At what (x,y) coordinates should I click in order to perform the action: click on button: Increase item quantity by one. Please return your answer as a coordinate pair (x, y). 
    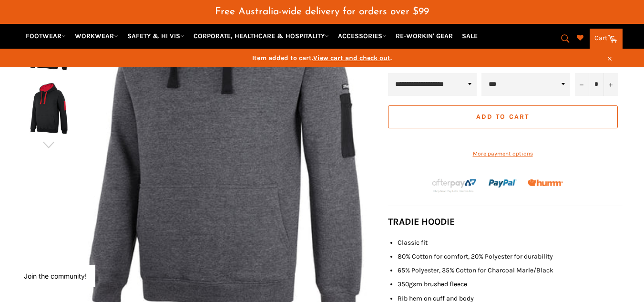
    Looking at the image, I should click on (611, 85).